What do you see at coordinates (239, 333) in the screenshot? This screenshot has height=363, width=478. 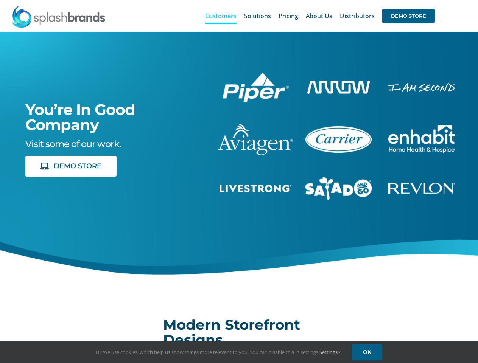 I see `h2: Modern Storefront Designs` at bounding box center [239, 333].